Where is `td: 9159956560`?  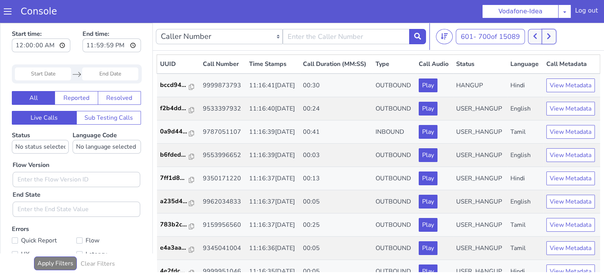 td: 9159956560 is located at coordinates (223, 202).